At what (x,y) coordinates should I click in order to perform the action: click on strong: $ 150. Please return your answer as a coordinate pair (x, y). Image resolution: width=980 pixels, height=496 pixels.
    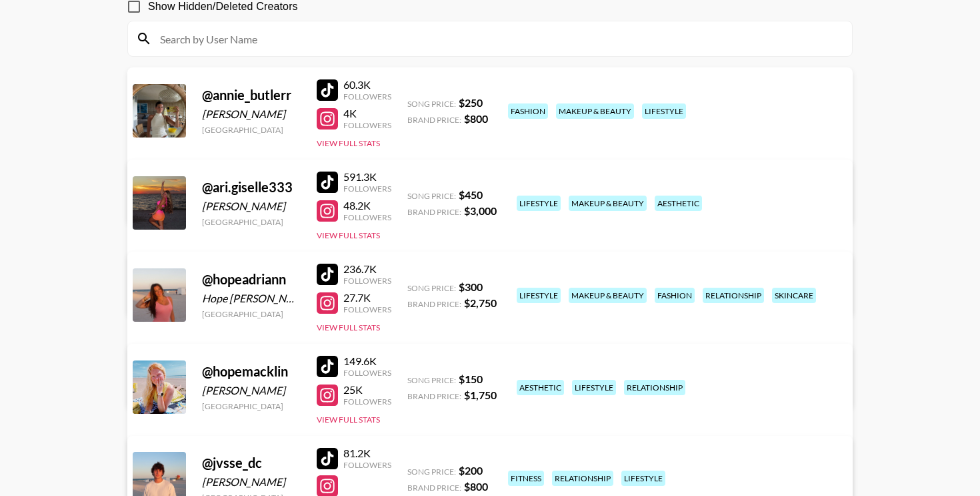
    Looking at the image, I should click on (471, 378).